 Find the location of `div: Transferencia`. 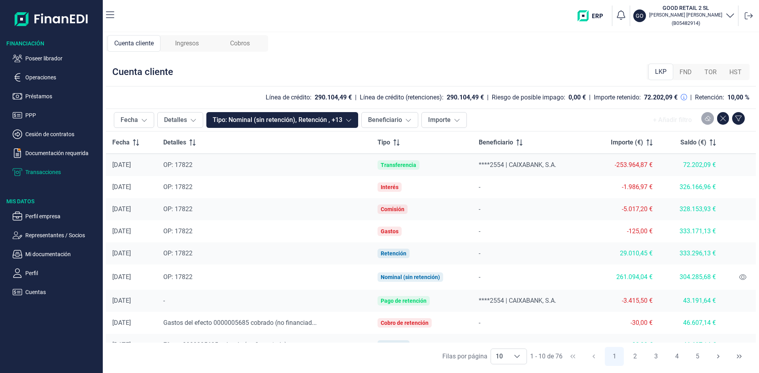

div: Transferencia is located at coordinates (398, 165).